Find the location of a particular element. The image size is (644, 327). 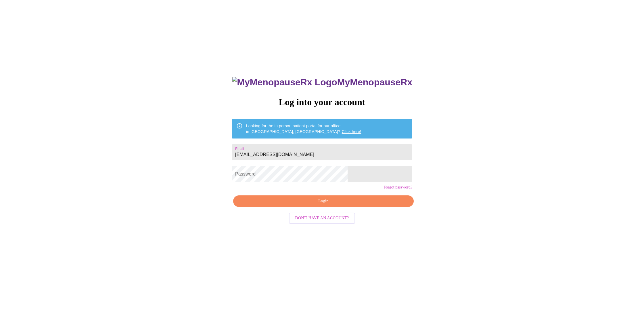

h3: Log into your account is located at coordinates (322, 102).